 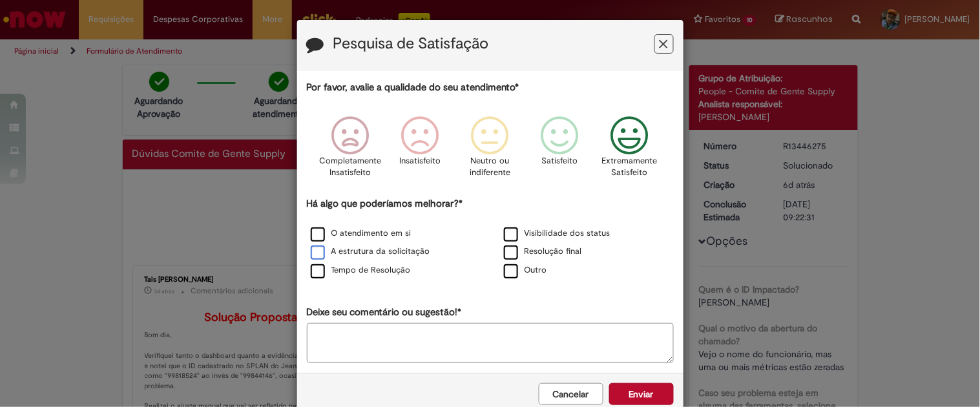 What do you see at coordinates (571, 394) in the screenshot?
I see `button: Cancelar` at bounding box center [571, 394].